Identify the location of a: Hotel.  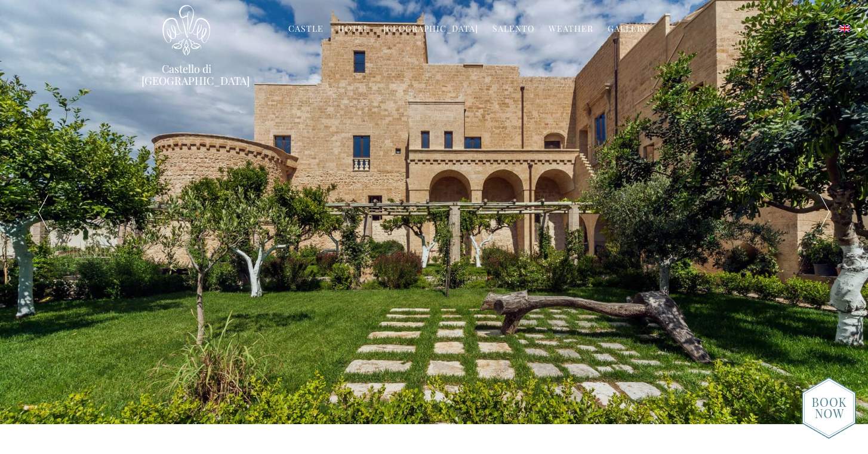
(353, 29).